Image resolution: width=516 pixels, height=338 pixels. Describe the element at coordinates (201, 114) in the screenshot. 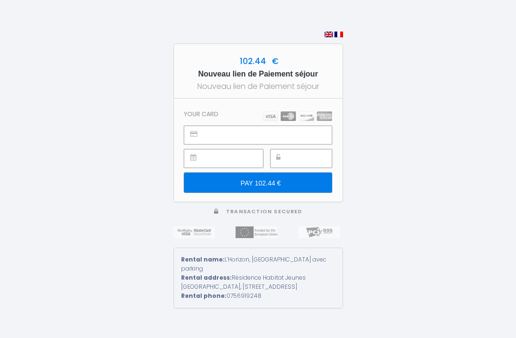

I see `h3: Your card` at that location.